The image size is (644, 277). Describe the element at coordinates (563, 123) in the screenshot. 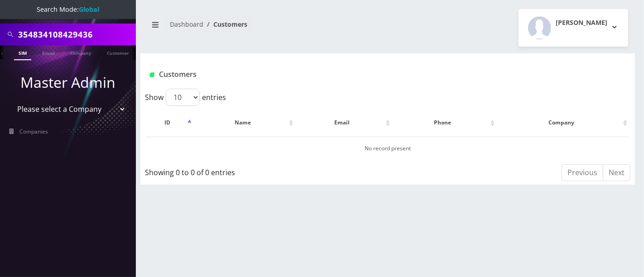

I see `th: Company: activate to sort column ascending` at that location.